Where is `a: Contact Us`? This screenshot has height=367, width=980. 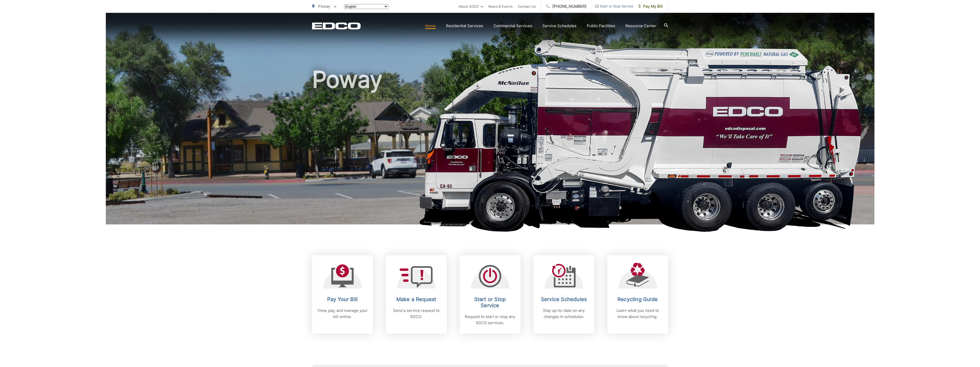 a: Contact Us is located at coordinates (527, 6).